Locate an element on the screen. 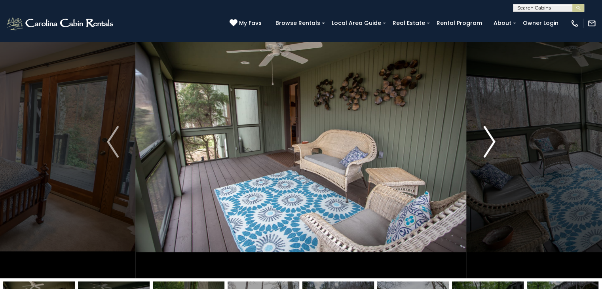 This screenshot has height=289, width=602. a: Real Estate is located at coordinates (409, 23).